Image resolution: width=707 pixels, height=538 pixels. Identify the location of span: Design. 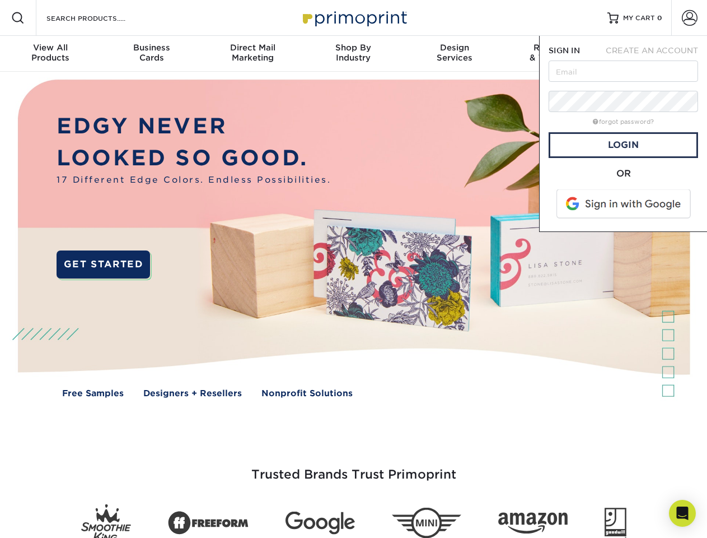
(455, 48).